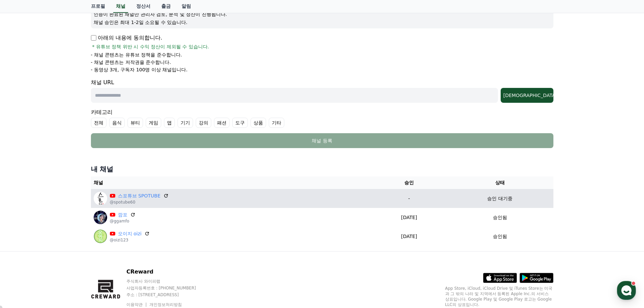 This screenshot has width=644, height=308. I want to click on p: - 채널 콘텐츠는 유튜브 정책을 준수합니다., so click(136, 55).